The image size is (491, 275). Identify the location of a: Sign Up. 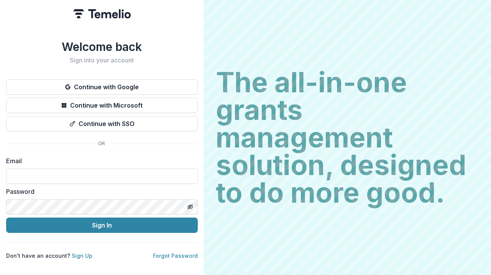
(82, 256).